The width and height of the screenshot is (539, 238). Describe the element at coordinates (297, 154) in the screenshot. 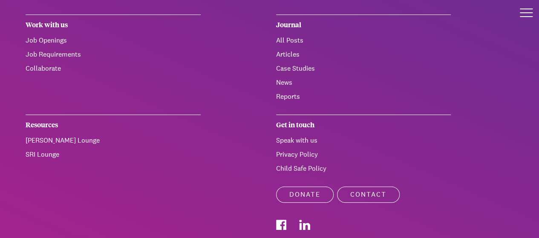

I see `a: Privacy Policy` at that location.